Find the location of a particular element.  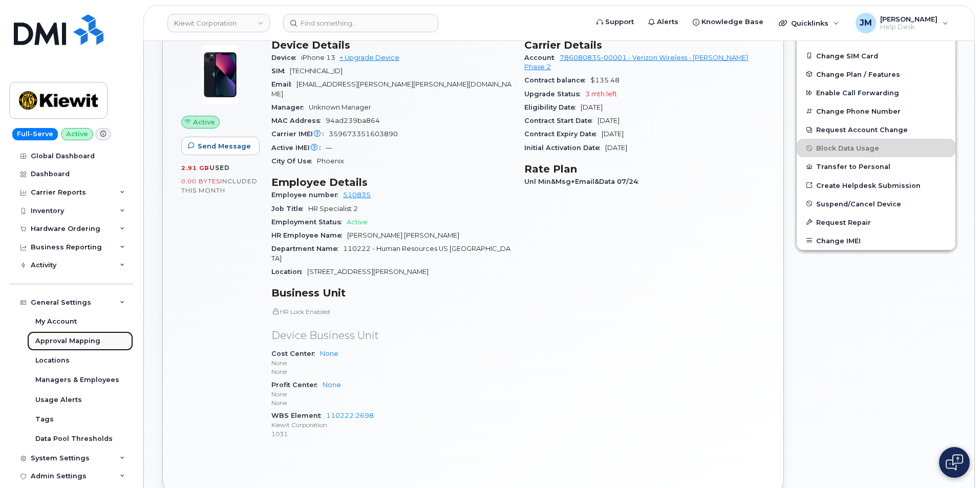

a: Knowledge Base is located at coordinates (728, 22).